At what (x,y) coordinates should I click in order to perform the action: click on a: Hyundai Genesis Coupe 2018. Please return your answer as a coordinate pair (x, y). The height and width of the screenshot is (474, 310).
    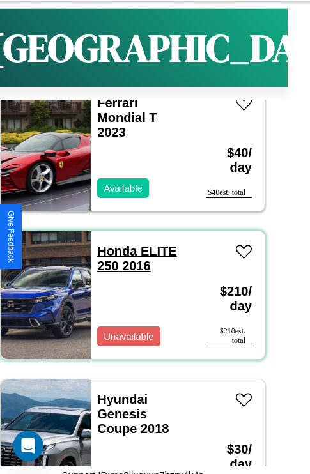
    Looking at the image, I should click on (133, 414).